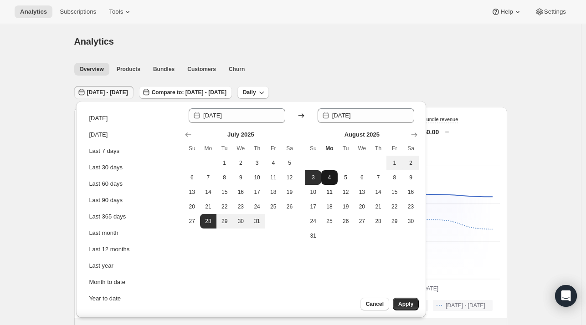 This screenshot has width=586, height=325. What do you see at coordinates (395, 163) in the screenshot?
I see `span: 1` at bounding box center [395, 163].